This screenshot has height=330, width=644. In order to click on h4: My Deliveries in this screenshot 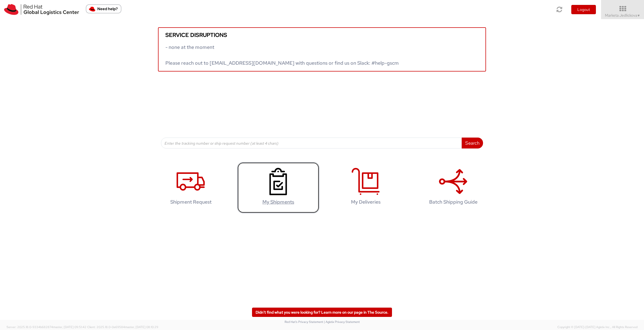, I will do `click(366, 202)`.